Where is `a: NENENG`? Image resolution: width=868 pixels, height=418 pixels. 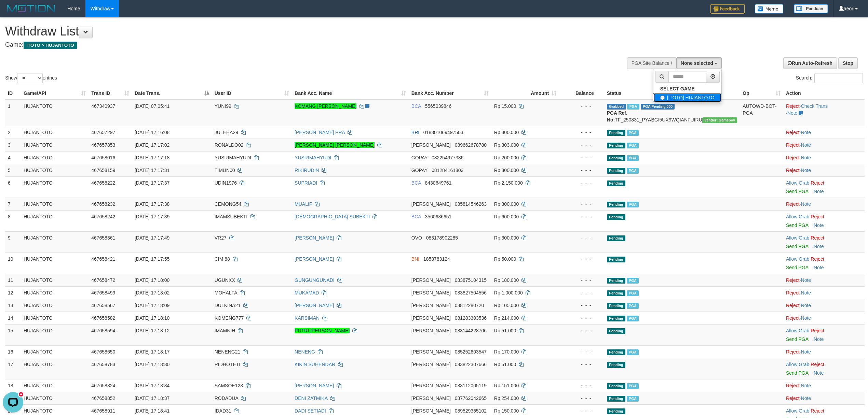
a: NENENG is located at coordinates (304, 352).